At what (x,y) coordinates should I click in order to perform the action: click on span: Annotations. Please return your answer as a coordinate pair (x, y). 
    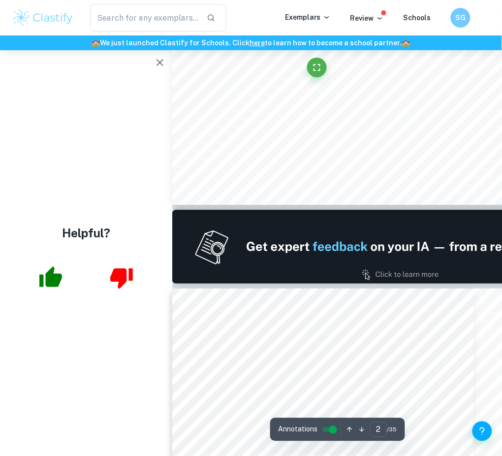
    Looking at the image, I should click on (298, 429).